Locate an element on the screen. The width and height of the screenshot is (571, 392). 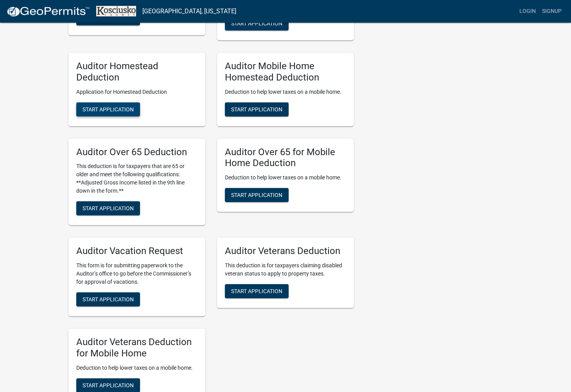
p: Application for Homestead Deduction is located at coordinates (137, 92).